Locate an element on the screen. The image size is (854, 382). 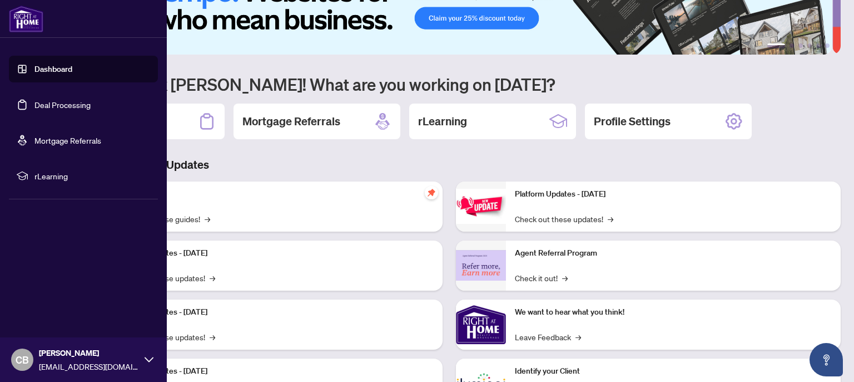
h2: Profile Settings is located at coordinates (632, 121).